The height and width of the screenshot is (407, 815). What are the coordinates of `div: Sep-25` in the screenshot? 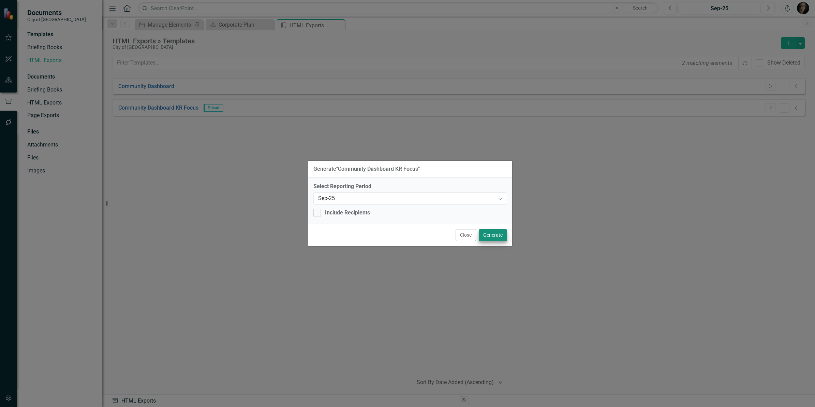 It's located at (407, 198).